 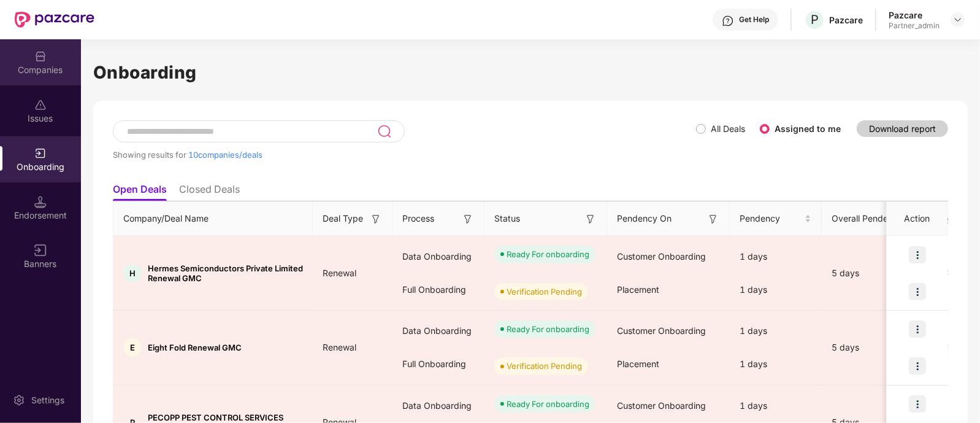 I want to click on span: P, so click(x=814, y=19).